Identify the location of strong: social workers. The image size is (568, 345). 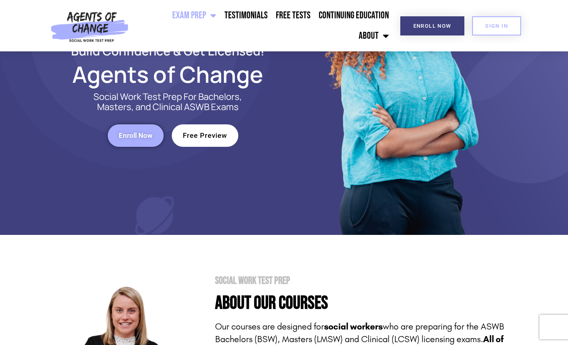
(353, 327).